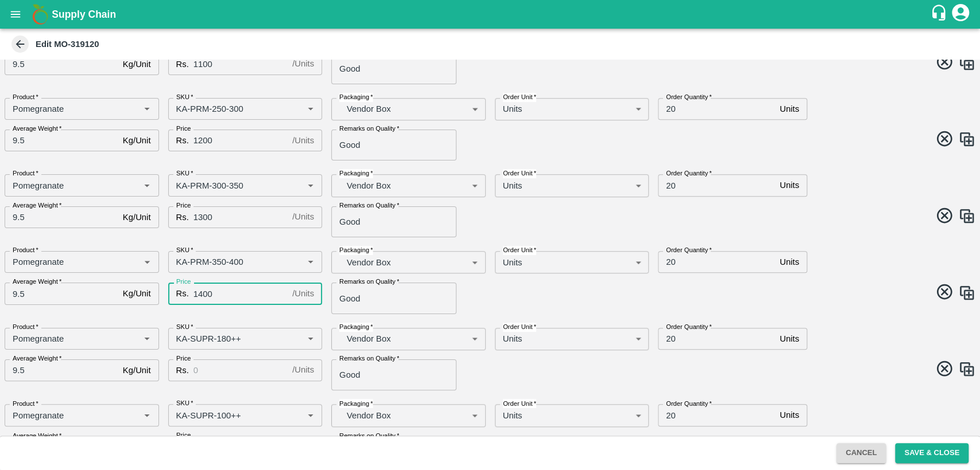  Describe the element at coordinates (67, 44) in the screenshot. I see `b: Edit MO-319120` at that location.